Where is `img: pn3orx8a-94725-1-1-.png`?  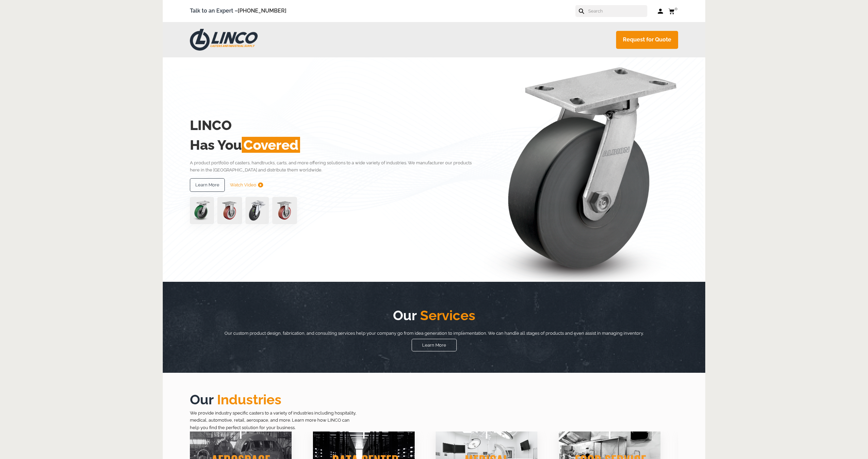
img: pn3orx8a-94725-1-1-.png is located at coordinates (202, 210).